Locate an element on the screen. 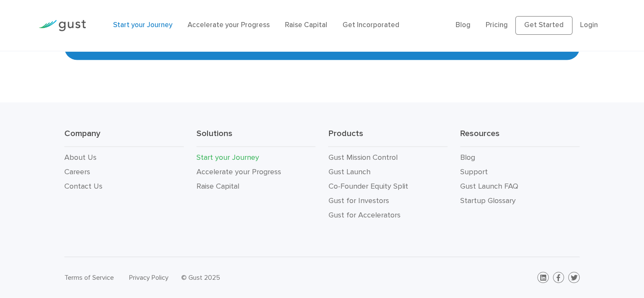  a: Gust Launch is located at coordinates (349, 172).